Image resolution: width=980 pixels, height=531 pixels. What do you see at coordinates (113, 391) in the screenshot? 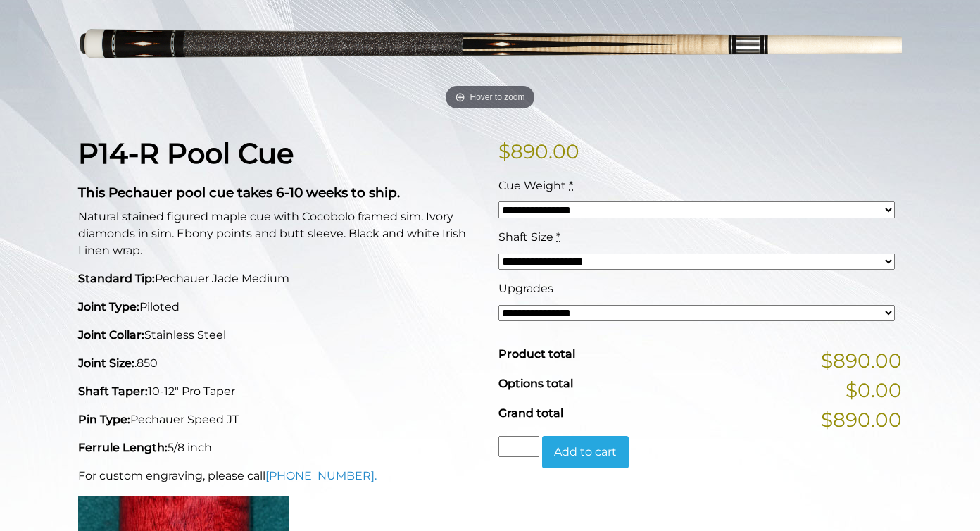
I see `strong: Shaft Taper:` at bounding box center [113, 391].